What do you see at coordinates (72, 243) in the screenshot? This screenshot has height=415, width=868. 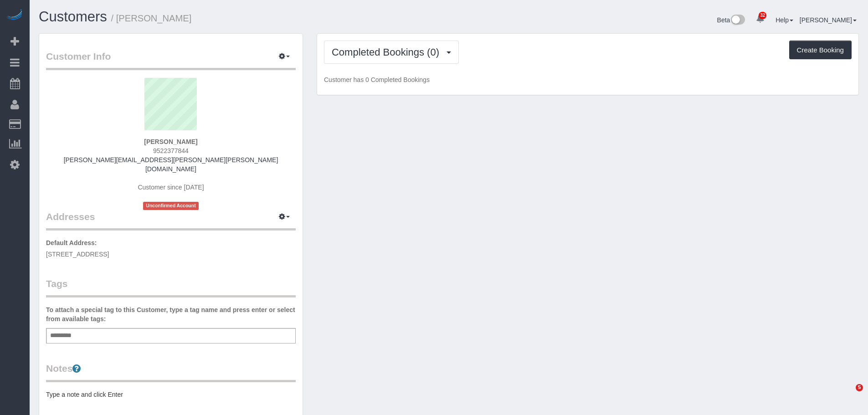 I see `label: Default Address:` at bounding box center [72, 243].